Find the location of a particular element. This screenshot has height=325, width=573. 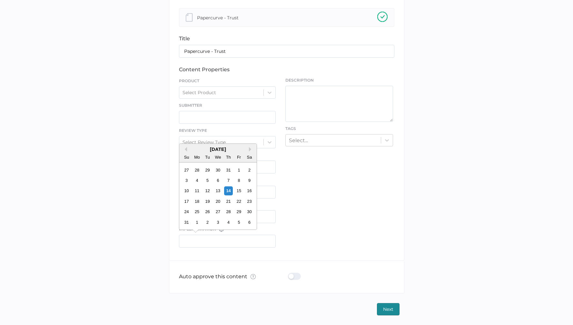

span: Description is located at coordinates (339, 80).